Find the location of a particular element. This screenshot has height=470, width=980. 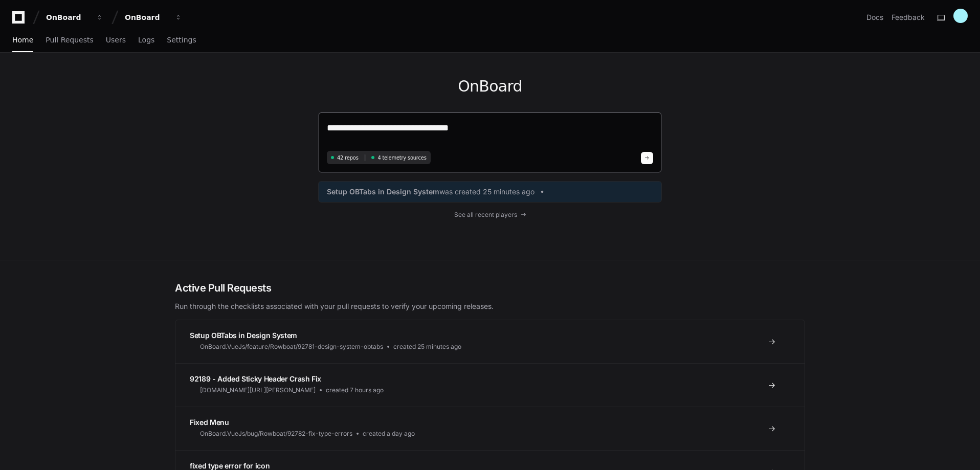

h2: Active Pull Requests is located at coordinates (490, 288).